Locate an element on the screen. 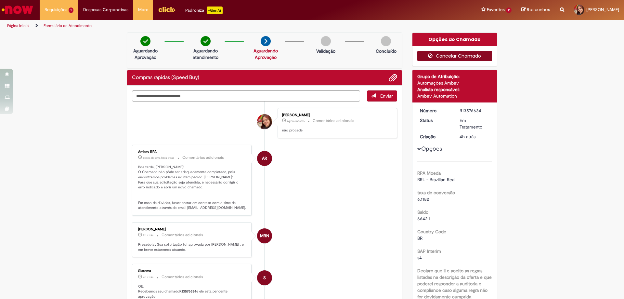 Image resolution: width=624 pixels, height=299 pixels. time: 29/09/2025 14:21:38 is located at coordinates (148, 235).